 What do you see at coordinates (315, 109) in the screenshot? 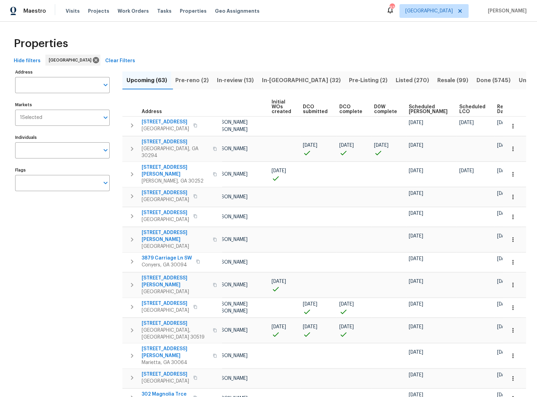
I see `span: DCO submitted` at bounding box center [315, 109].